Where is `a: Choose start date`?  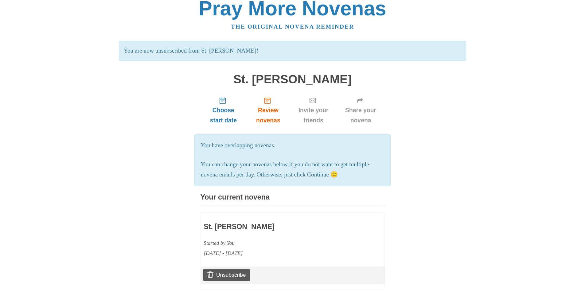
a: Choose start date is located at coordinates (223, 110).